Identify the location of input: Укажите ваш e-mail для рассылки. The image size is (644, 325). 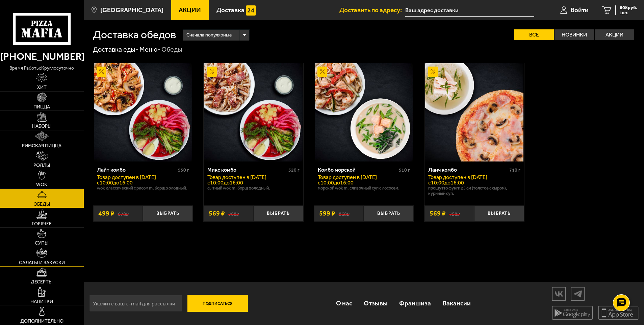
(136, 304).